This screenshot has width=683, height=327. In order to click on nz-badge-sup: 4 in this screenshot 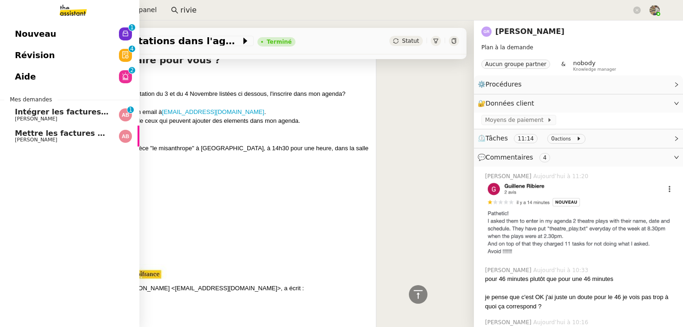, I will do `click(132, 49)`.